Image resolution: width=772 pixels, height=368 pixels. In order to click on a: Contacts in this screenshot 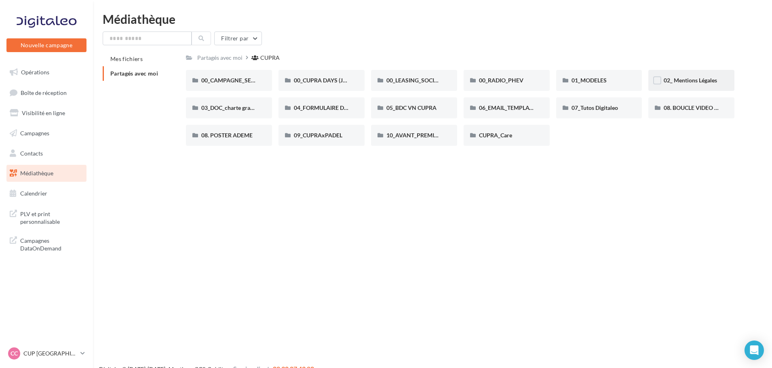, I will do `click(46, 154)`.